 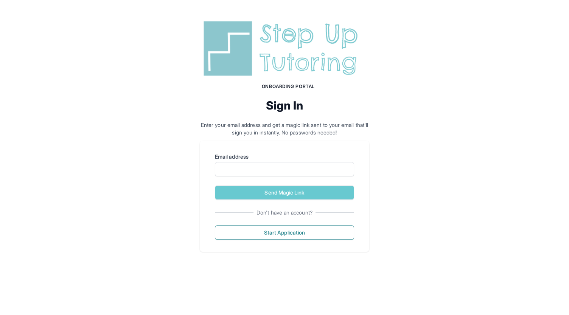 What do you see at coordinates (284, 193) in the screenshot?
I see `button: Send Magic Link` at bounding box center [284, 193].